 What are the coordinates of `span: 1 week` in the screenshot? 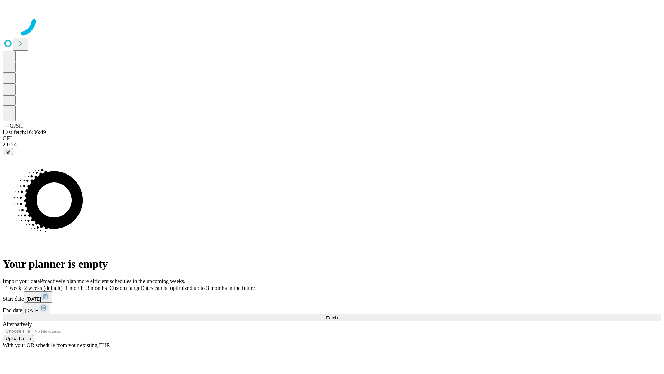 It's located at (13, 288).